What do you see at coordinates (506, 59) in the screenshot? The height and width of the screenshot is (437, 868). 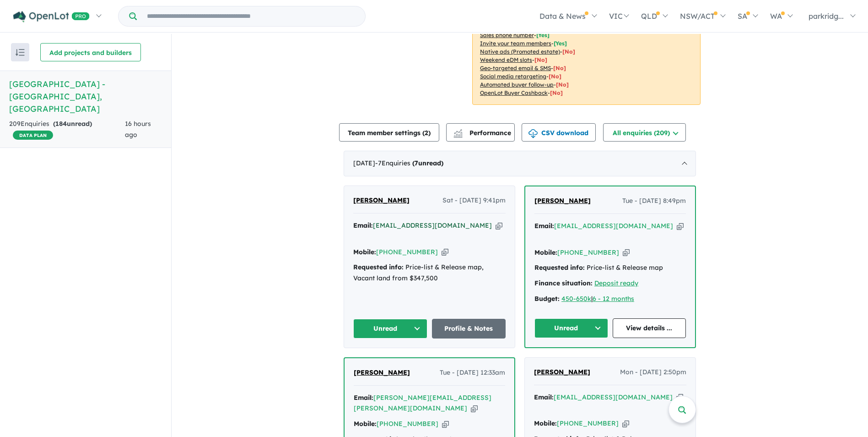 I see `u: Weekend eDM slots` at bounding box center [506, 59].